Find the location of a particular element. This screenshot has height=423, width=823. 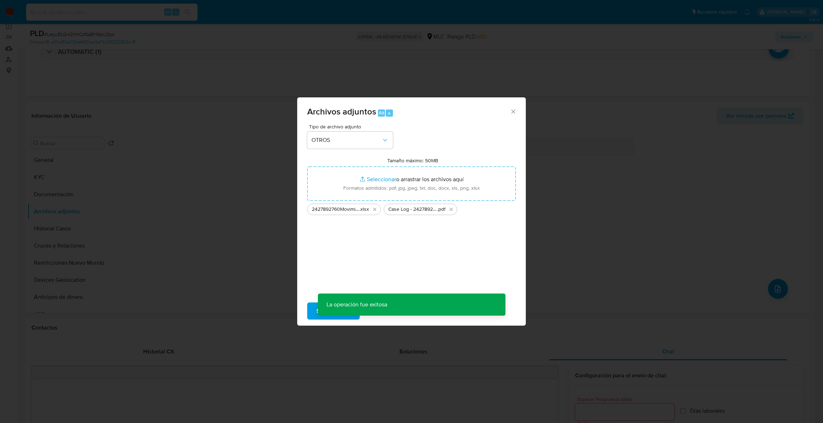

span: .pdf is located at coordinates (441, 210).